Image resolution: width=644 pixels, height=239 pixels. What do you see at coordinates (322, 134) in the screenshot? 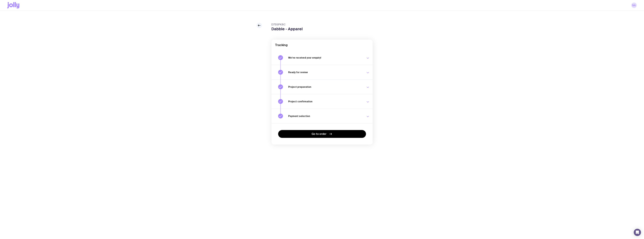
I see `a: Go to order` at bounding box center [322, 134].